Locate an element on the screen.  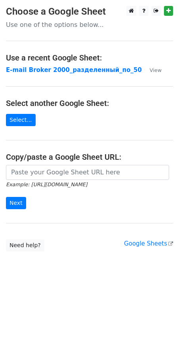
a: Google Sheets is located at coordinates (148, 244).